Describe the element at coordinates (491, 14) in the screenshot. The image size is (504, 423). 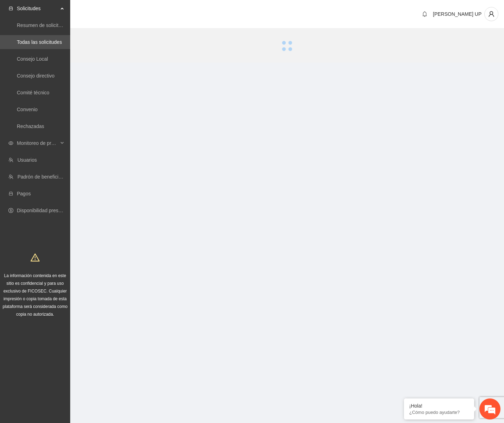
I see `span: user` at that location.